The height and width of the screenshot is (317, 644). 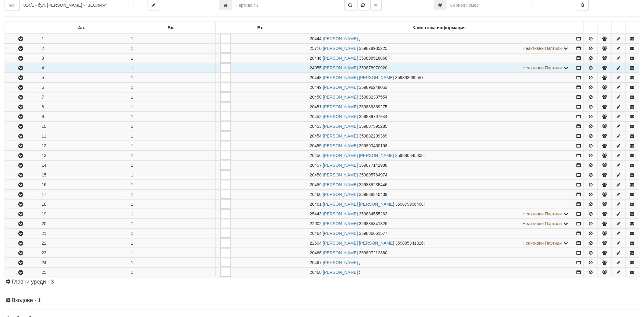 What do you see at coordinates (81, 28) in the screenshot?
I see `td: Ап.: No sort applied, sorting is disabled` at bounding box center [81, 28].